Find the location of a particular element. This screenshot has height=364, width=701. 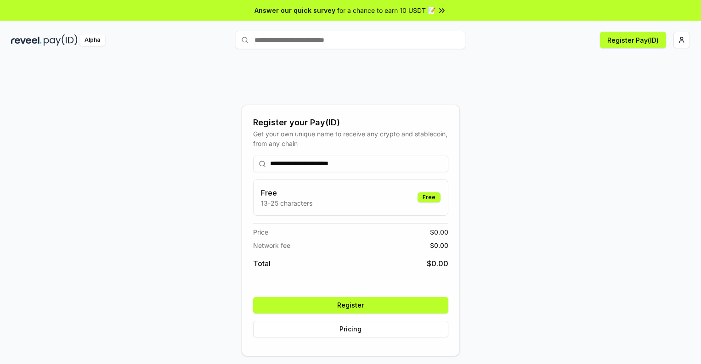

div: Register your Pay(ID) is located at coordinates (351, 123).